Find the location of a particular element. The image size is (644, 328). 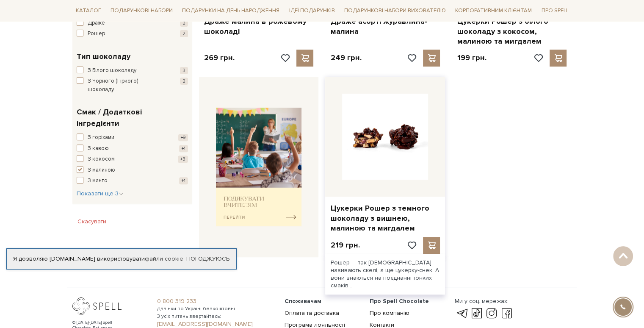

span: З малиною is located at coordinates (101, 170).